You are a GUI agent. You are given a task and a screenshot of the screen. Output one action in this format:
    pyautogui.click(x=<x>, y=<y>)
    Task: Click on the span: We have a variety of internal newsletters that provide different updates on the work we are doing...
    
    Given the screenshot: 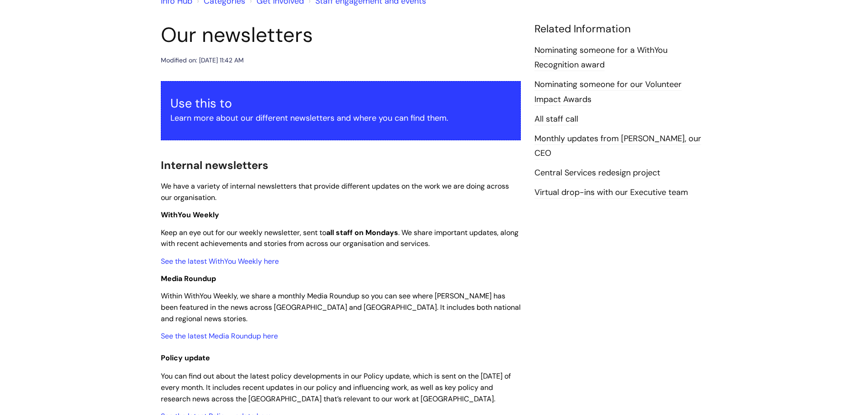 What is the action you would take?
    pyautogui.click(x=335, y=192)
    